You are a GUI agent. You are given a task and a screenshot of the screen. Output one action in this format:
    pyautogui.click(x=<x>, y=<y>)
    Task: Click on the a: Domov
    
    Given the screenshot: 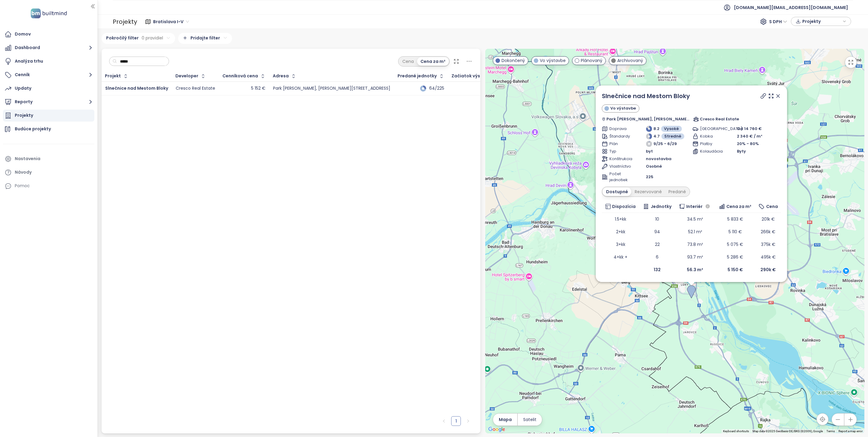 What is the action you would take?
    pyautogui.click(x=48, y=34)
    